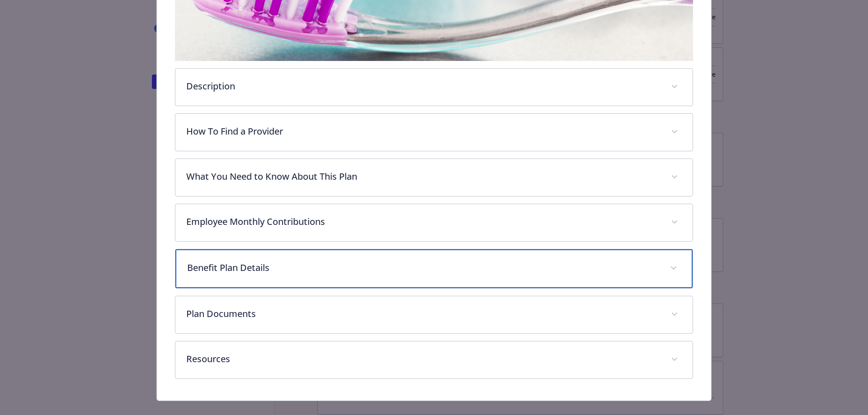 Image resolution: width=868 pixels, height=415 pixels. What do you see at coordinates (434, 223) in the screenshot?
I see `div: Employee Monthly Contributions` at bounding box center [434, 223].